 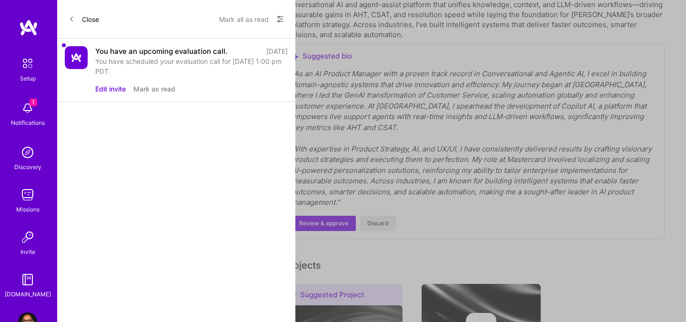 I want to click on img: guide book, so click(x=28, y=280).